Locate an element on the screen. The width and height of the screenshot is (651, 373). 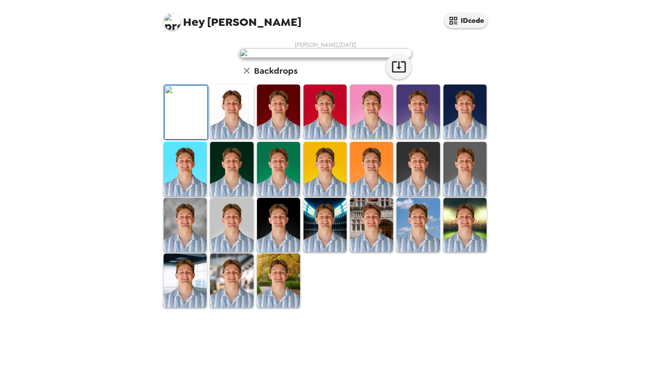
span: Hey is located at coordinates (194, 22).